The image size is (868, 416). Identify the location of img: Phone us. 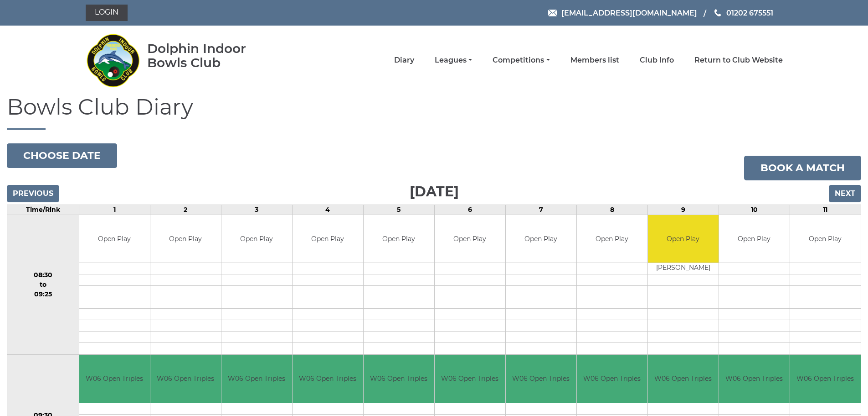
(718, 13).